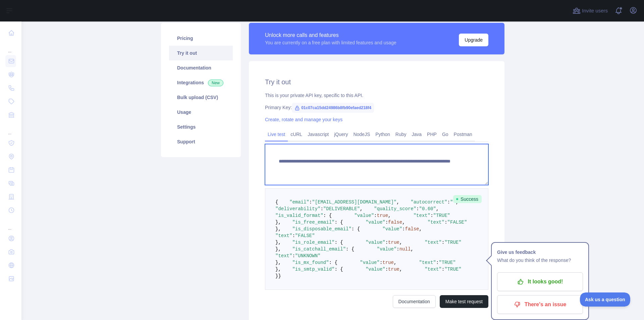  I want to click on p: It looks good!, so click(540, 281).